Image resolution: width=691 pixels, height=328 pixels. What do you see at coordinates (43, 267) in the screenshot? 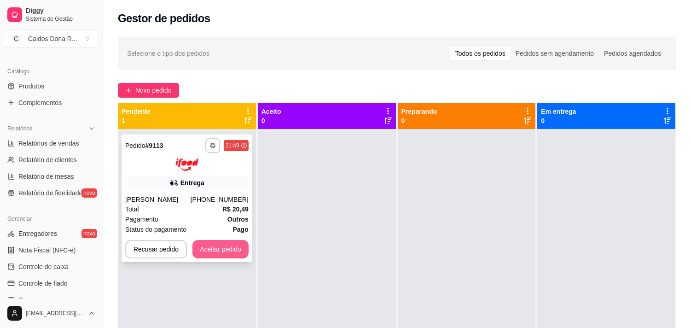
I see `span: Controle de caixa` at bounding box center [43, 267].